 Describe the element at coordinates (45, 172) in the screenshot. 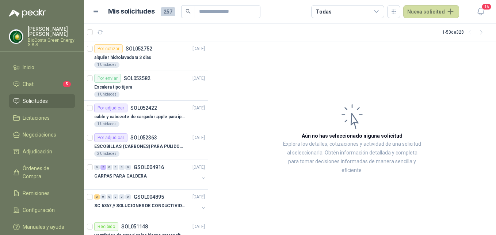

I see `span: Órdenes de Compra` at that location.